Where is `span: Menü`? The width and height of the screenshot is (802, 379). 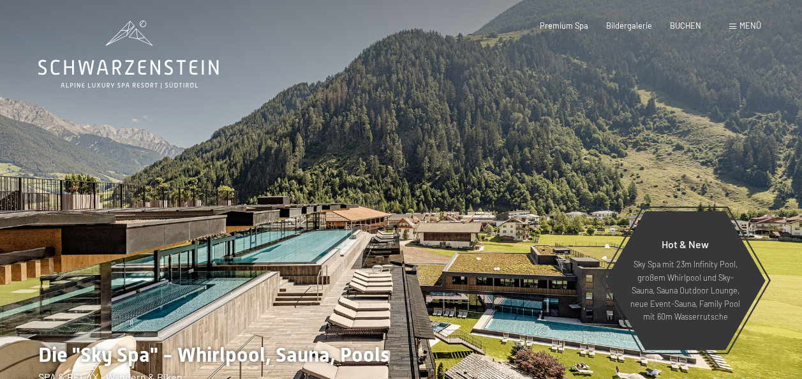
span: Menü is located at coordinates (750, 26).